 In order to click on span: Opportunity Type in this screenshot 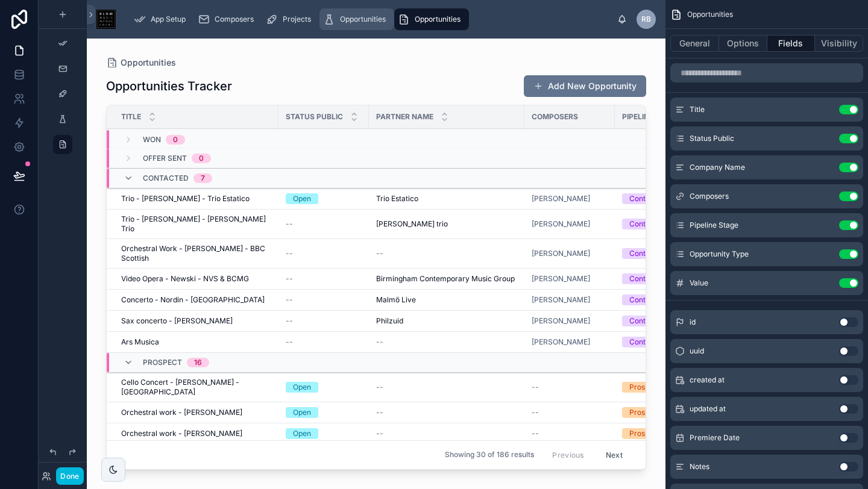, I will do `click(719, 254)`.